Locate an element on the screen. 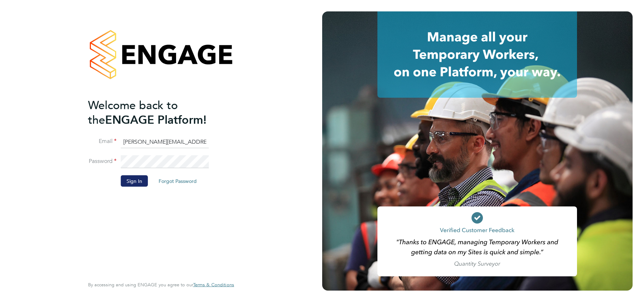  a: Terms & Conditions is located at coordinates (213, 285).